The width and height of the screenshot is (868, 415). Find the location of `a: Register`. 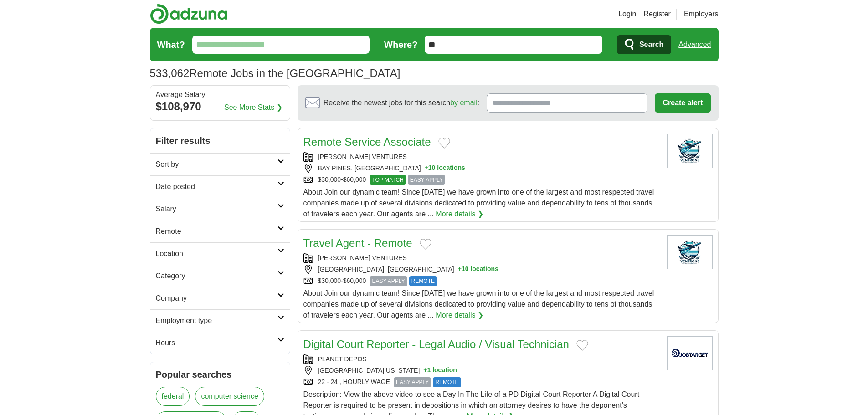

a: Register is located at coordinates (657, 14).